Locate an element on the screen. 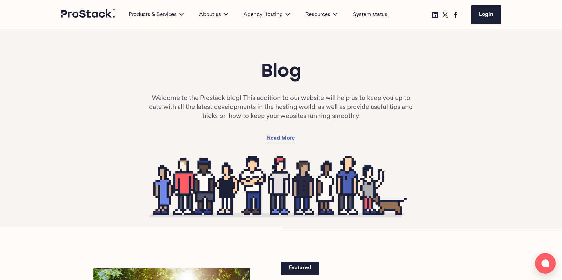 Image resolution: width=562 pixels, height=280 pixels. div: Products & Services is located at coordinates (156, 15).